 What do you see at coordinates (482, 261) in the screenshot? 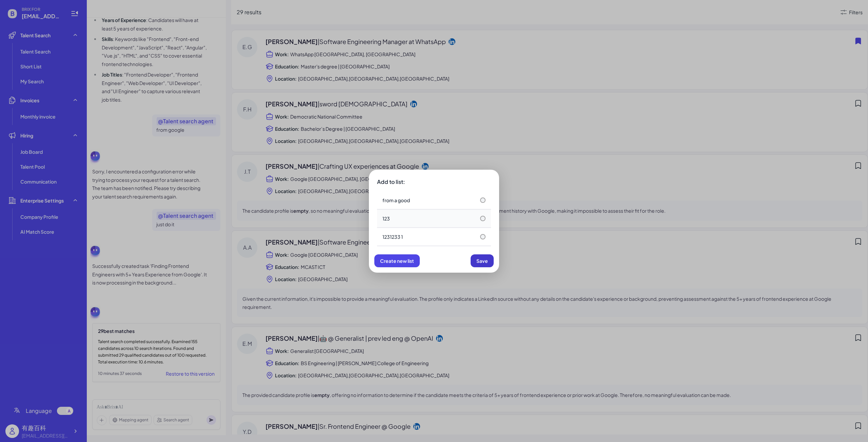
I see `span: Save` at bounding box center [482, 261].